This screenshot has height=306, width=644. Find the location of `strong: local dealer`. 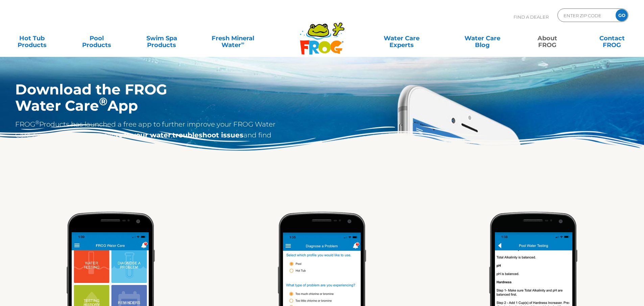

strong: local dealer is located at coordinates (51, 146).